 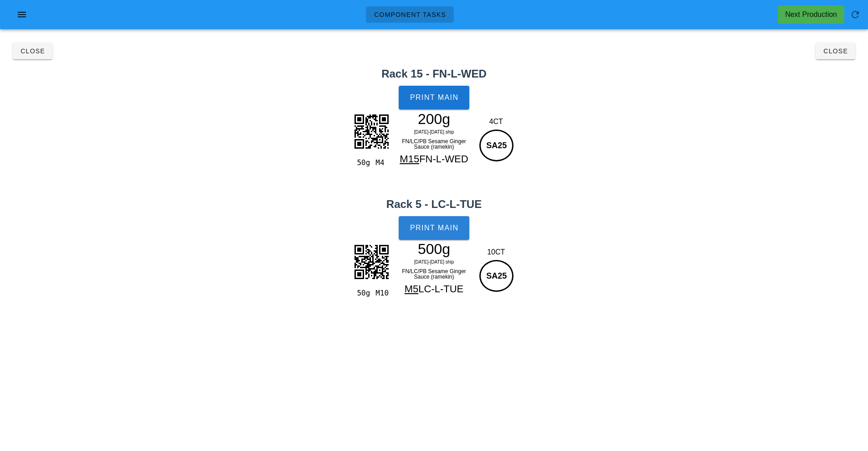 What do you see at coordinates (444, 159) in the screenshot?
I see `span: FN-L-WED` at bounding box center [444, 159].